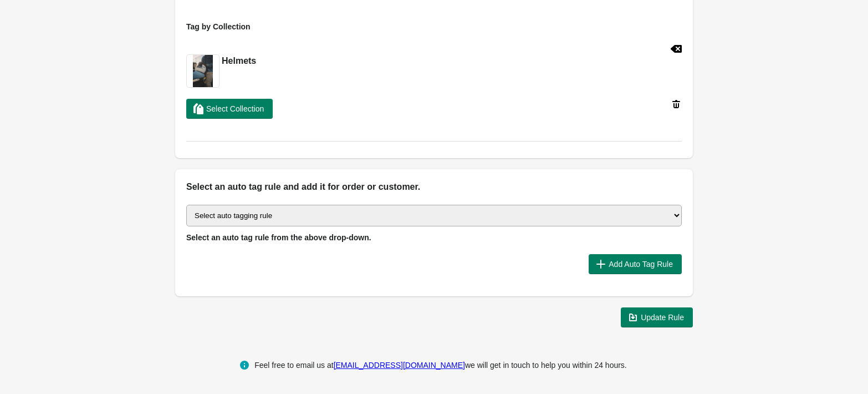 The width and height of the screenshot is (868, 394). Describe the element at coordinates (434, 187) in the screenshot. I see `h2: Select an auto tag rule and add it for order or customer.` at that location.